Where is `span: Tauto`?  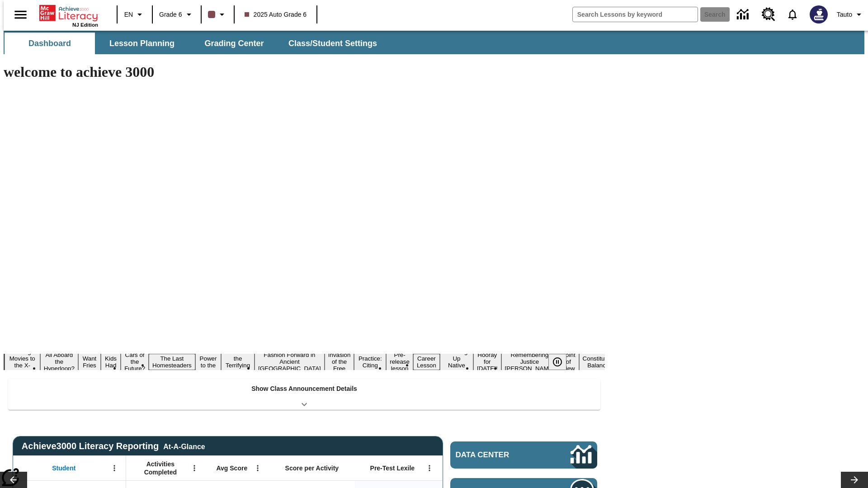
span: Tauto is located at coordinates (844, 15).